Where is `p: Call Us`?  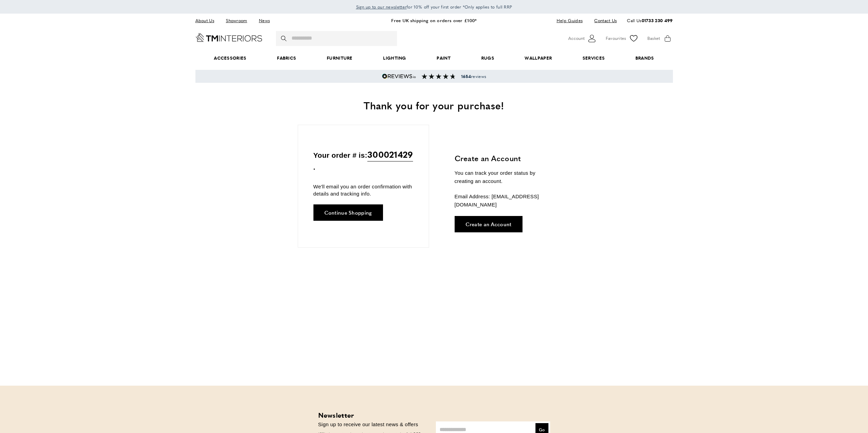
p: Call Us is located at coordinates (650, 20).